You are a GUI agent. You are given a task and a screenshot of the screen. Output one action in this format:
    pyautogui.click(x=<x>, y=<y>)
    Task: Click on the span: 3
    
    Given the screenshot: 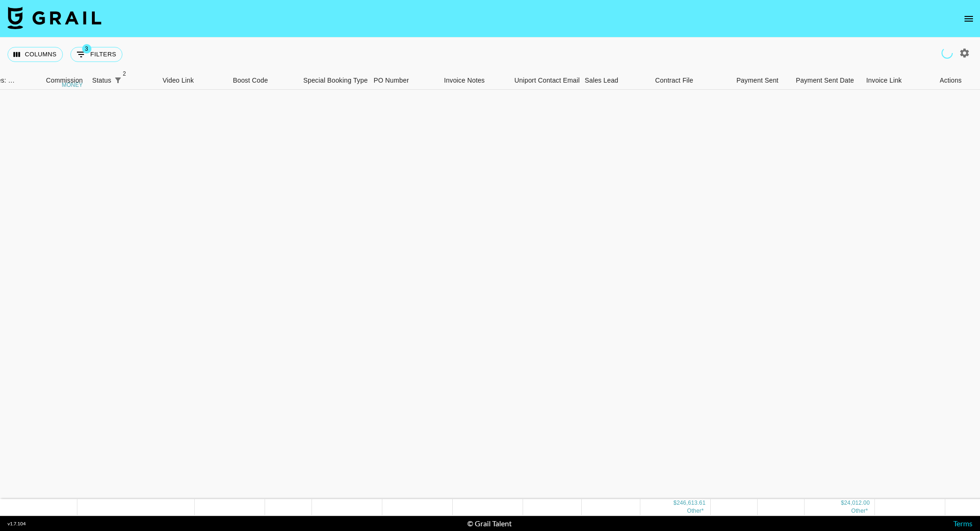 What is the action you would take?
    pyautogui.click(x=87, y=49)
    